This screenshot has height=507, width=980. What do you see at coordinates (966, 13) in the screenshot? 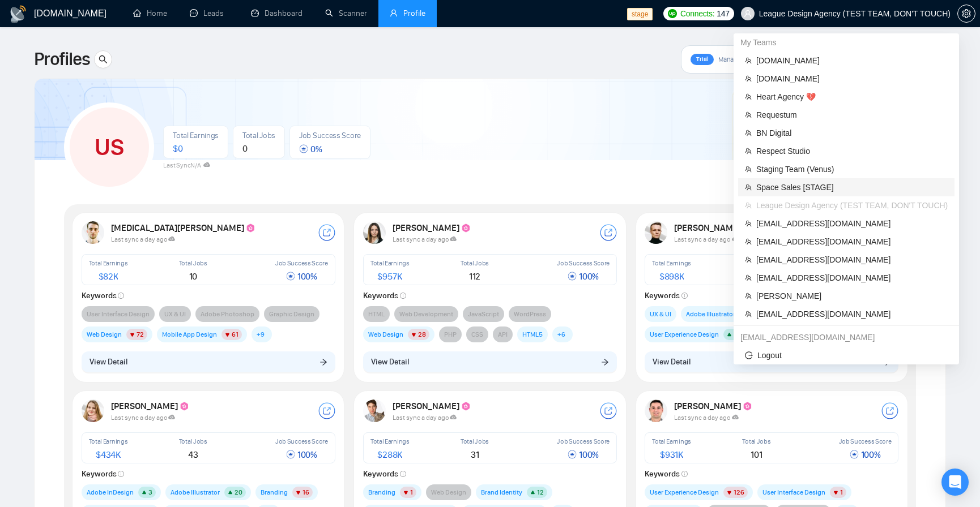
I see `span: setting` at bounding box center [966, 13].